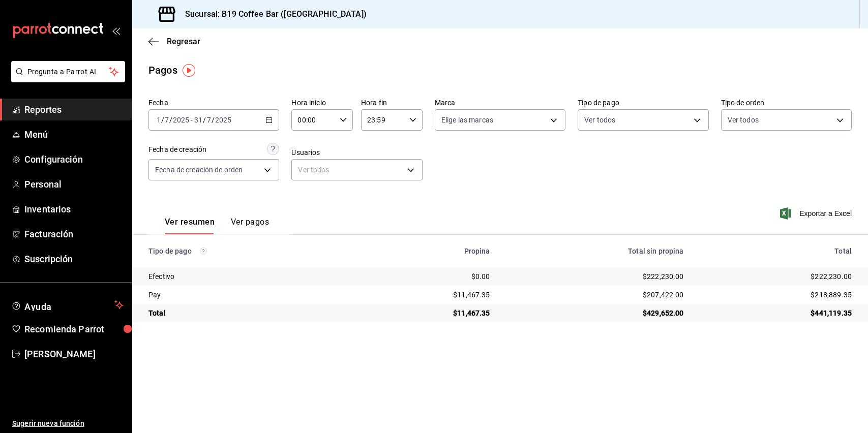 The width and height of the screenshot is (868, 433). What do you see at coordinates (184, 41) in the screenshot?
I see `span: Regresar` at bounding box center [184, 41].